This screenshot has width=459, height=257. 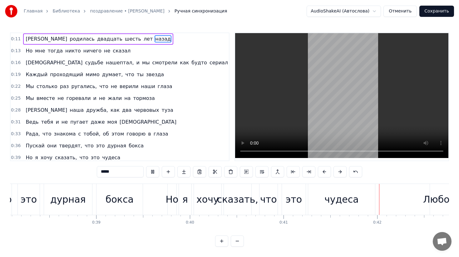 What do you see at coordinates (16, 75) in the screenshot?
I see `span: 0:19` at bounding box center [16, 75].